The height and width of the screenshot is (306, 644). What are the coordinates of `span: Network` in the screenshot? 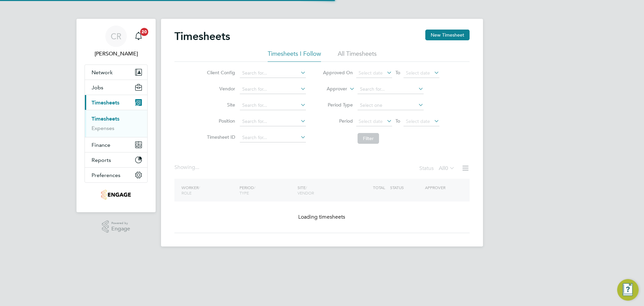 It's located at (102, 72).